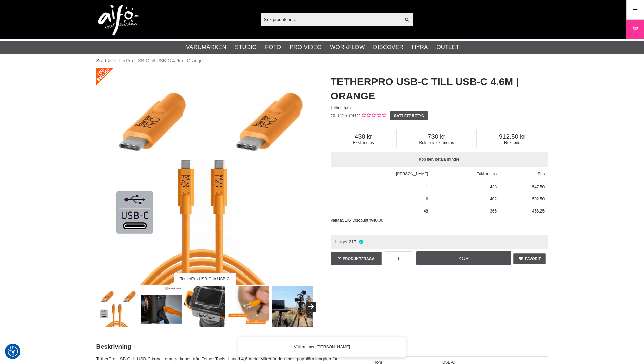 Image resolution: width=644 pixels, height=364 pixels. Describe the element at coordinates (273, 47) in the screenshot. I see `a: Foto` at that location.